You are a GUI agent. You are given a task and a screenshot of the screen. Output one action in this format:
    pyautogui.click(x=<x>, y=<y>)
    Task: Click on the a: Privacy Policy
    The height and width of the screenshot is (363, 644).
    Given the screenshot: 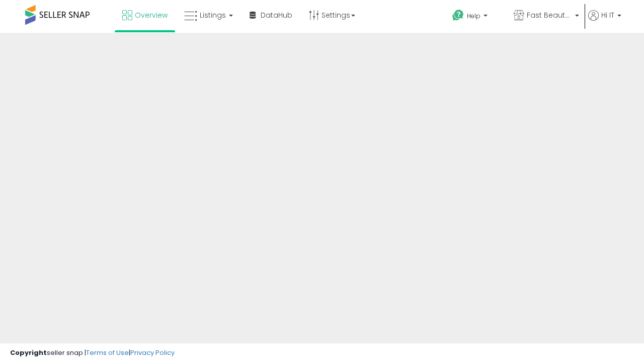 What is the action you would take?
    pyautogui.click(x=152, y=352)
    